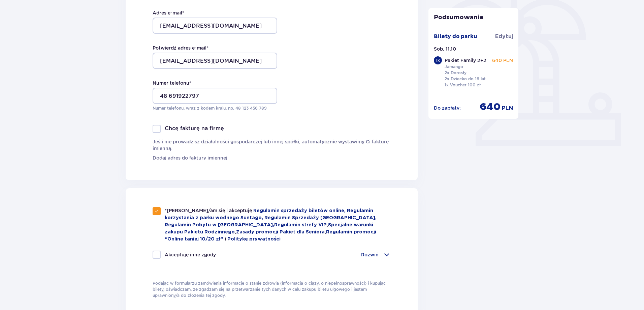  What do you see at coordinates (465, 79) in the screenshot?
I see `p: 2x Dorosły 2x Dziecko do 16 lat 1x Voucher 100 zł` at bounding box center [465, 79].